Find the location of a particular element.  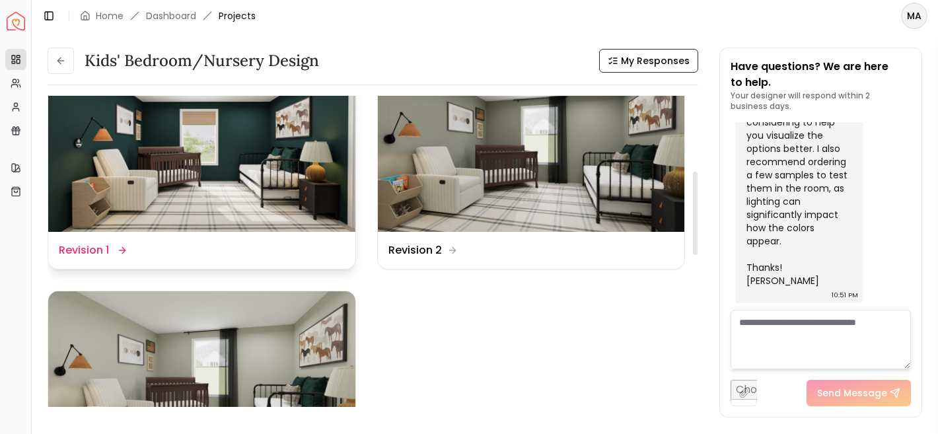

a: Revision 2Revision 2 is located at coordinates (531, 163).